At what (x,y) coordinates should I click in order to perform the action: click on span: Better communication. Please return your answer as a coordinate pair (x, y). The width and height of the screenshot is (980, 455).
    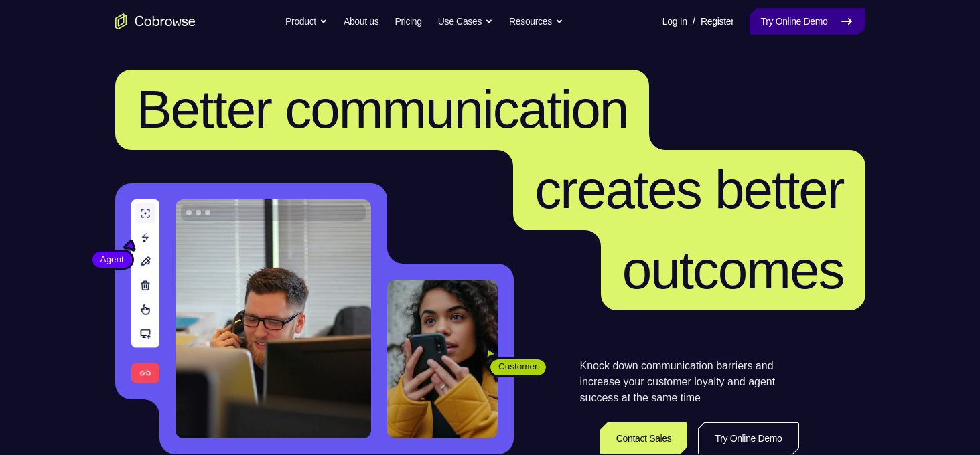
    Looking at the image, I should click on (383, 109).